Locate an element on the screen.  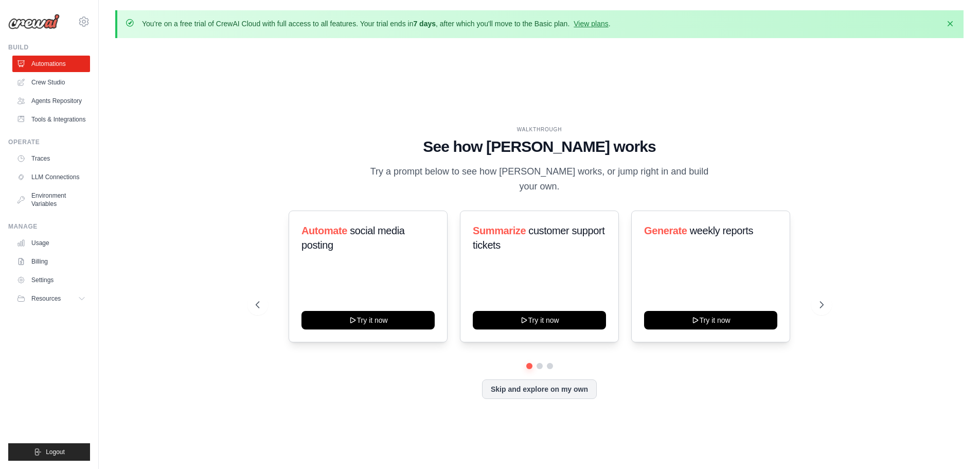
span: weekly reports is located at coordinates (721, 231).